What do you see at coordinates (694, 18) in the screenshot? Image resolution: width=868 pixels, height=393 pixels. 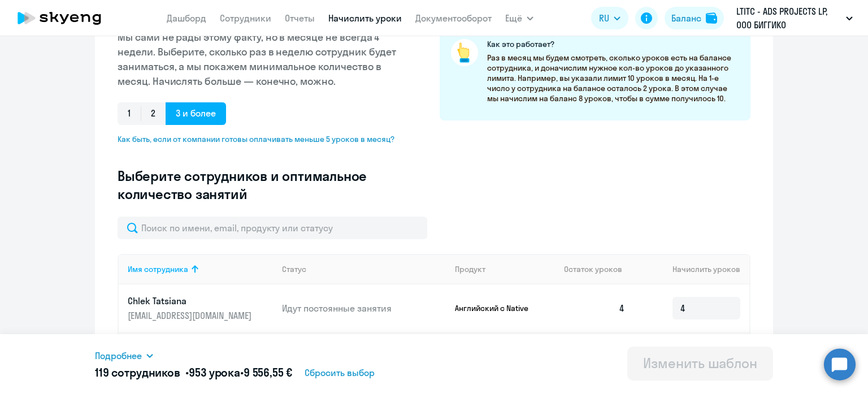 I see `a: Балансbalance` at bounding box center [694, 18].